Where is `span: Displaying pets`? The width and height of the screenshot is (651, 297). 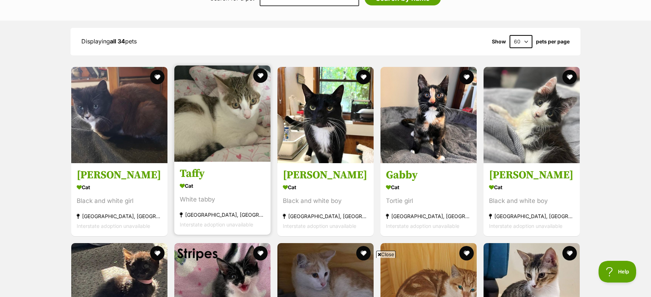 span: Displaying pets is located at coordinates (109, 41).